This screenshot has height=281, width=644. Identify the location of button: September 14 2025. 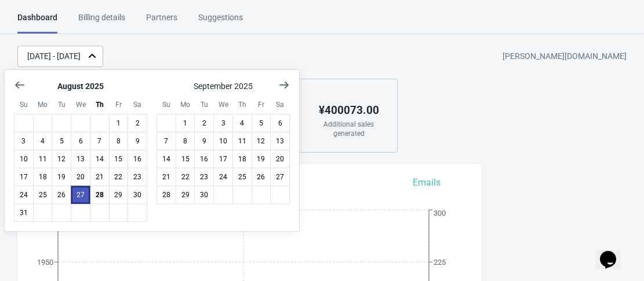
(167, 159).